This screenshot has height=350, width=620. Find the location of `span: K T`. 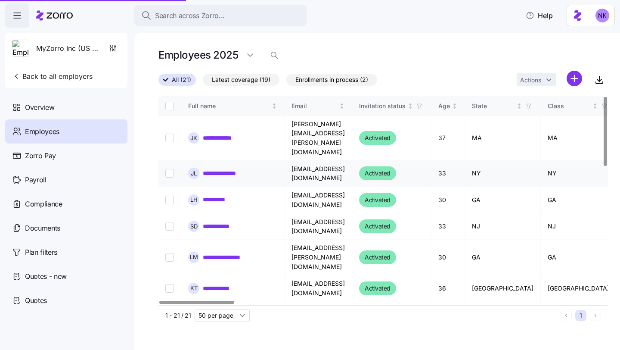

span: K T is located at coordinates (194, 288).